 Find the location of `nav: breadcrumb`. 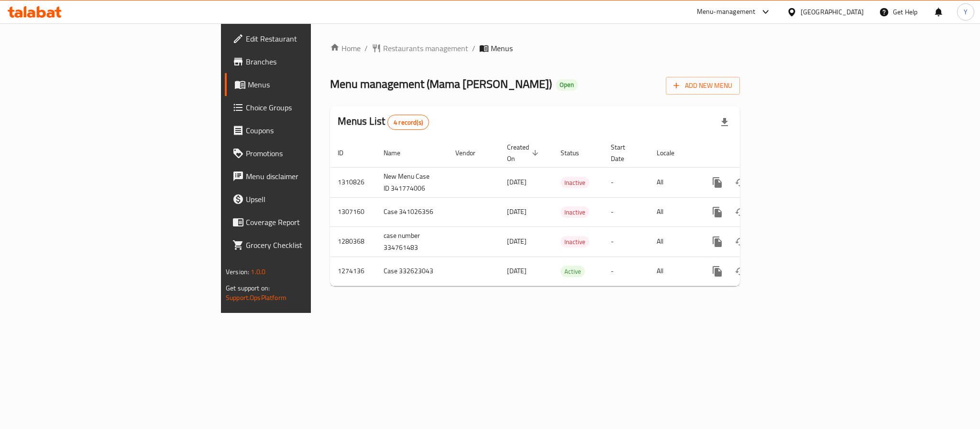

nav: breadcrumb is located at coordinates (535, 48).